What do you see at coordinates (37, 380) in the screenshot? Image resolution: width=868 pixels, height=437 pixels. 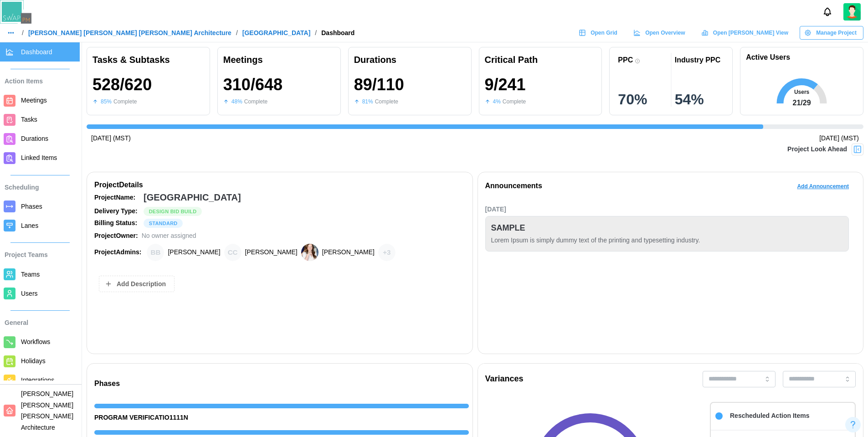 I see `span: Integrations` at bounding box center [37, 380].